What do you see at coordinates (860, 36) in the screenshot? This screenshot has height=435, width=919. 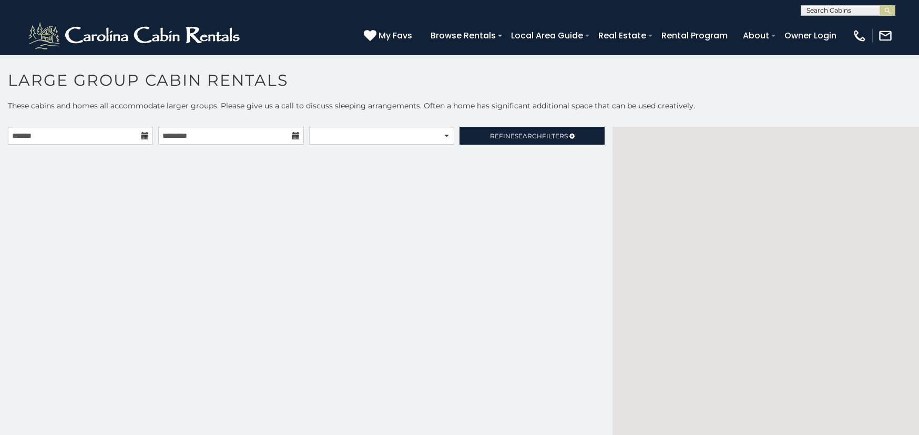 I see `img: phone-regular-white.png` at bounding box center [860, 36].